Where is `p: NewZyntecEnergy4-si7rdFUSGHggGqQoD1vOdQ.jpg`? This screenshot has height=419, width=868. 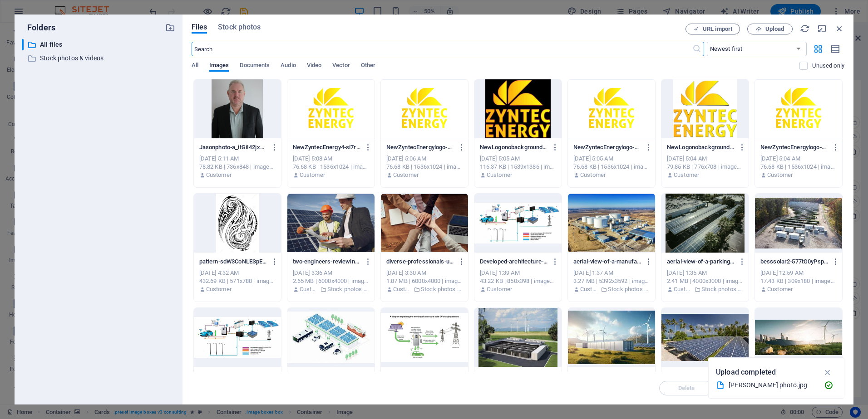 p: NewZyntecEnergy4-si7rdFUSGHggGqQoD1vOdQ.jpg is located at coordinates (327, 148).